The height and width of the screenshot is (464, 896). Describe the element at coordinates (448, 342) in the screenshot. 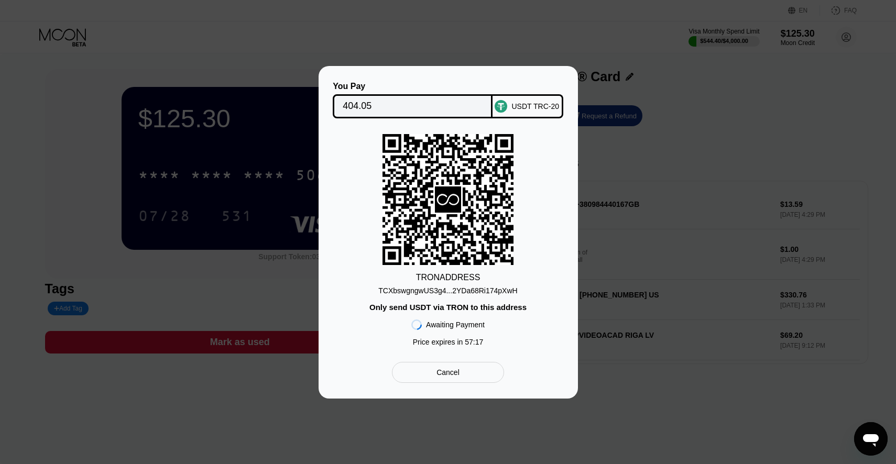

I see `div: Price expires in` at that location.